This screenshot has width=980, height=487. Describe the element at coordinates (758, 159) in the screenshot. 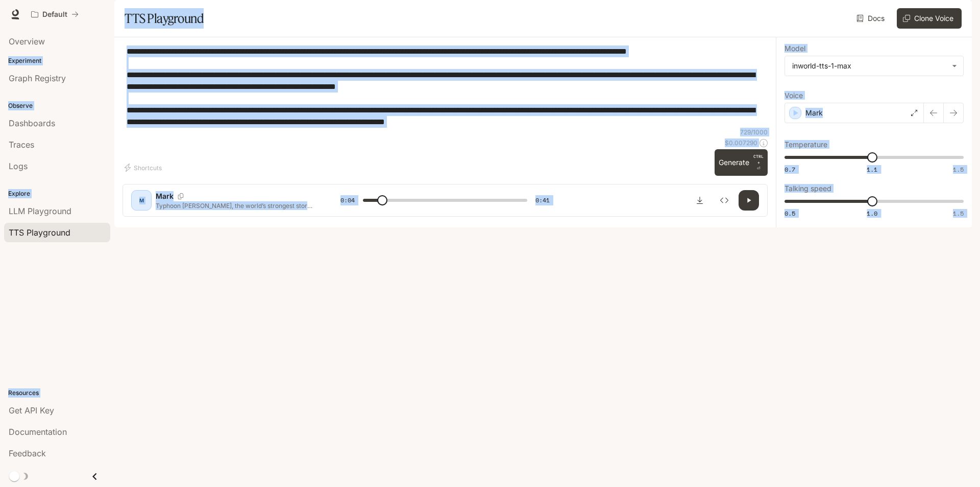

I see `p: CTRL +` at that location.